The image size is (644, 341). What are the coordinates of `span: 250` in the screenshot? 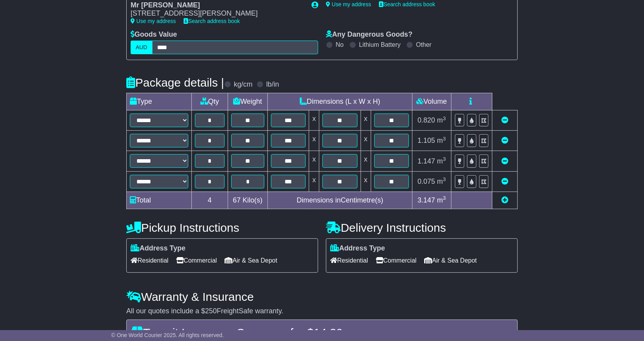 It's located at (211, 311).